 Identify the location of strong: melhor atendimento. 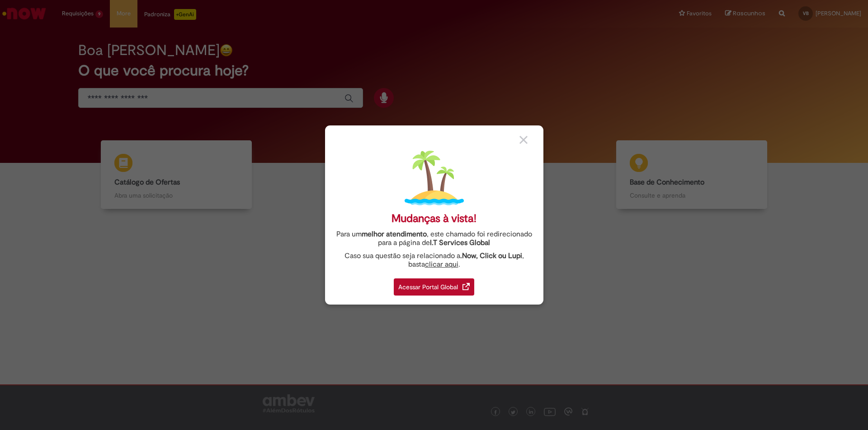
(394, 234).